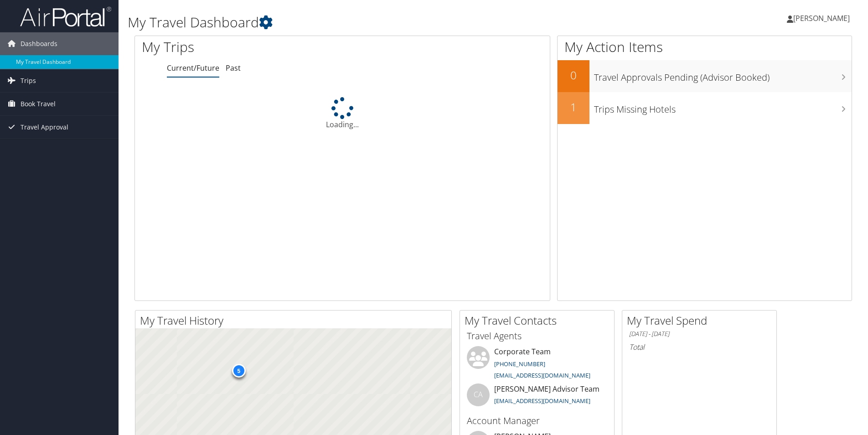 This screenshot has width=868, height=435. I want to click on h3: Trips Missing Hotels, so click(723, 107).